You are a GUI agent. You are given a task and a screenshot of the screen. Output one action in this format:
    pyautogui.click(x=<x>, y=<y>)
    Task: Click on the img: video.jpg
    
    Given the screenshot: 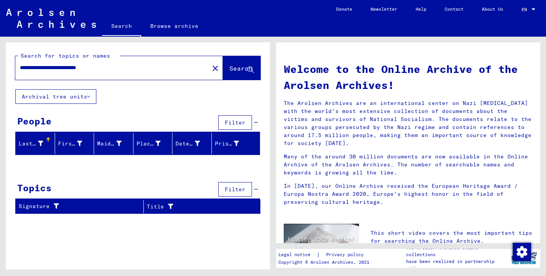 What is the action you would take?
    pyautogui.click(x=321, y=244)
    